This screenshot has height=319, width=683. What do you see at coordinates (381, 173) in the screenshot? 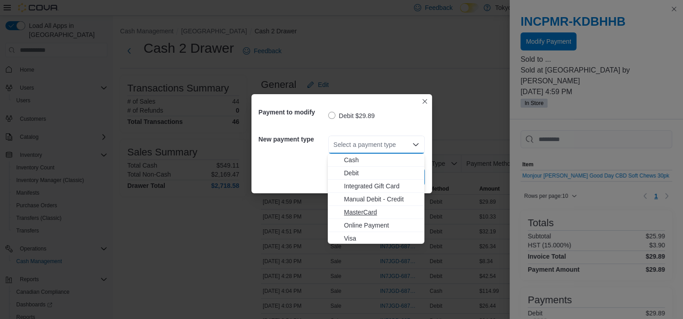
I see `span: Debit` at bounding box center [381, 173].